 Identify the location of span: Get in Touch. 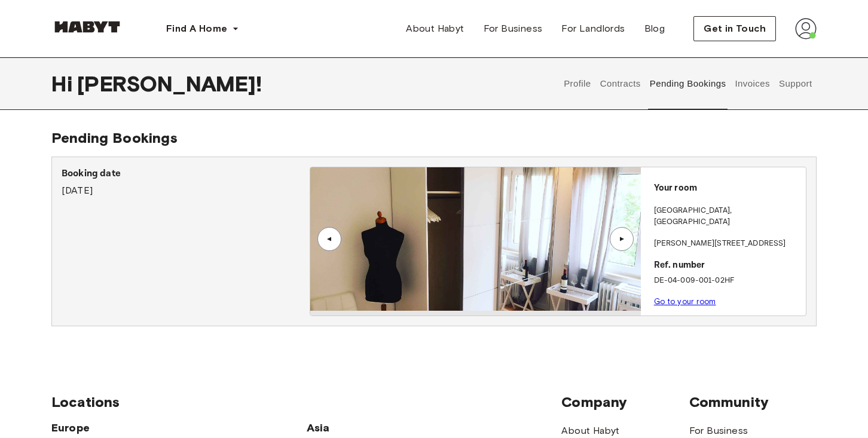
(735, 29).